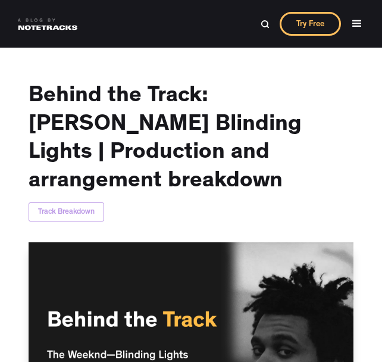 The image size is (382, 362). Describe the element at coordinates (66, 212) in the screenshot. I see `a: Track Breakdown` at that location.